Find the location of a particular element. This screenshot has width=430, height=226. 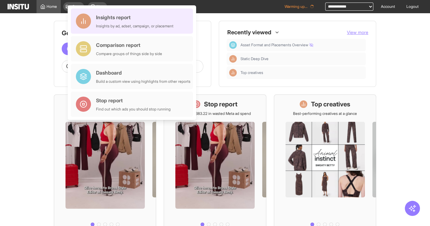

span: Warming up... is located at coordinates (296, 7).